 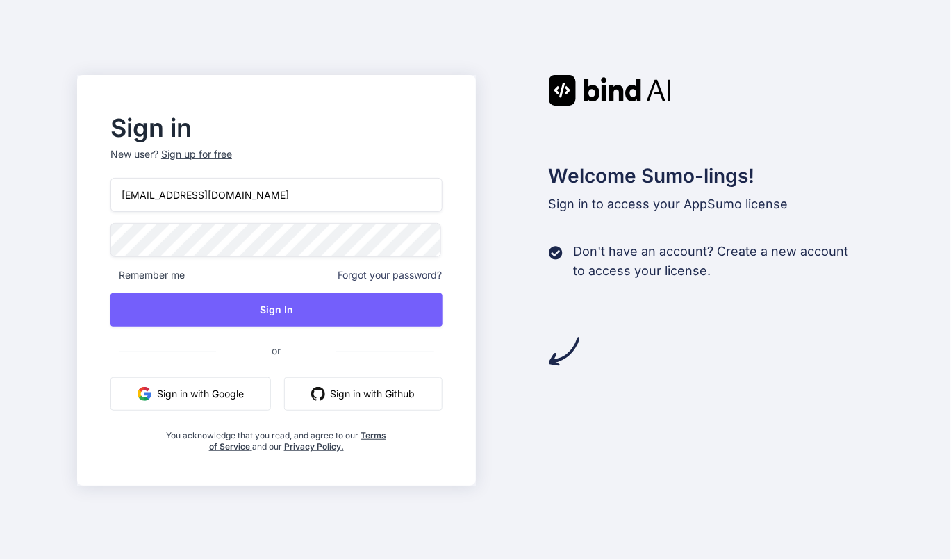 I want to click on div: Sign up for free, so click(x=197, y=154).